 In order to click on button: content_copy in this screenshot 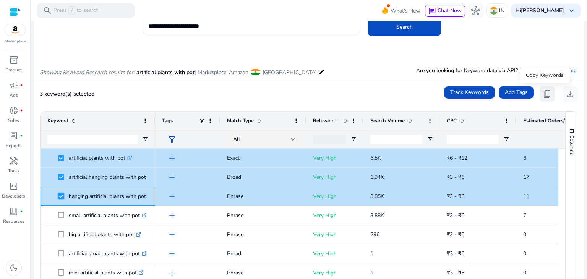, I will do `click(547, 94)`.